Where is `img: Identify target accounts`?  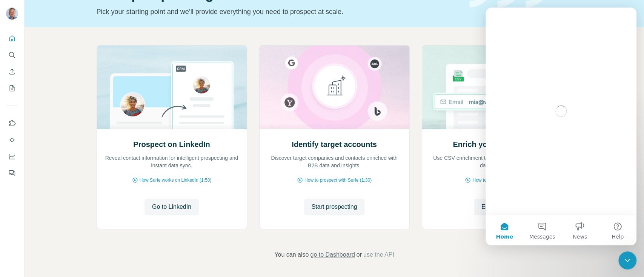 img: Identify target accounts is located at coordinates (335, 87).